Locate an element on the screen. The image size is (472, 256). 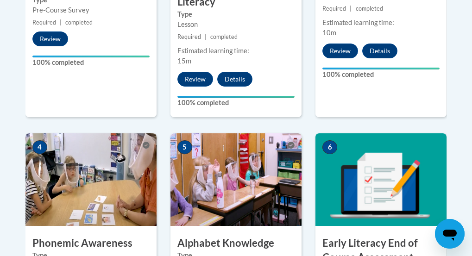
h3: Phonemic Awareness is located at coordinates (91, 243).